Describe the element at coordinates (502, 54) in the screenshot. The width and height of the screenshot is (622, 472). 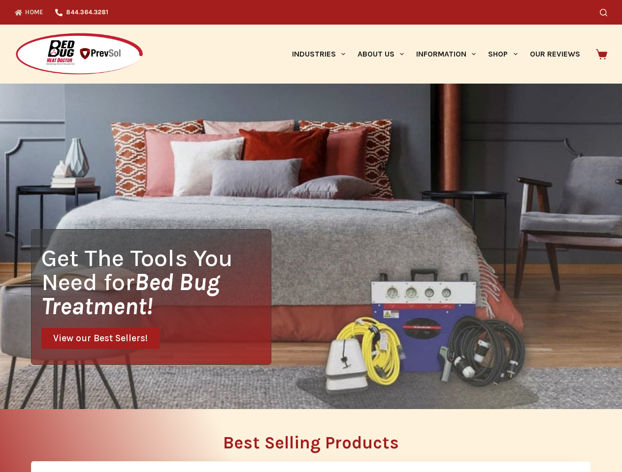
I see `a: Shop` at that location.